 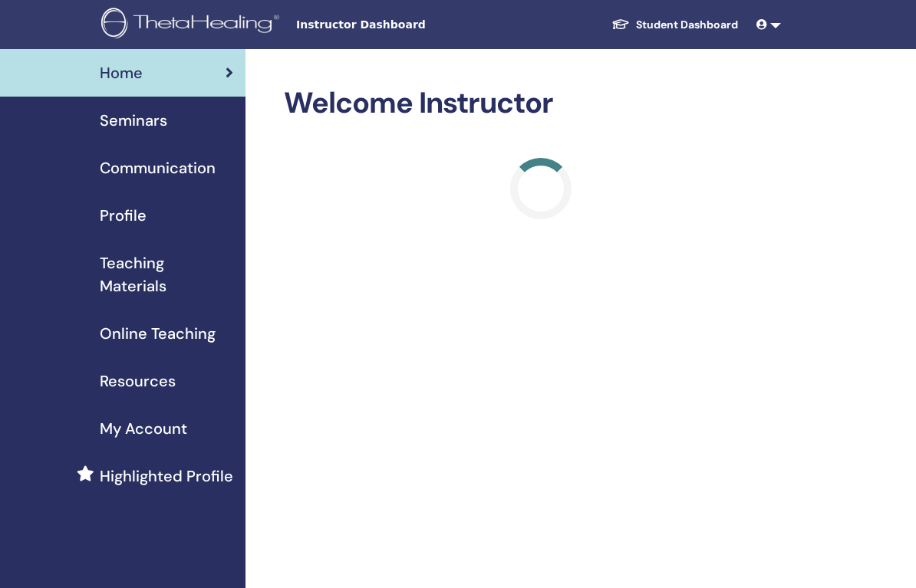 I want to click on span: Communication, so click(x=158, y=168).